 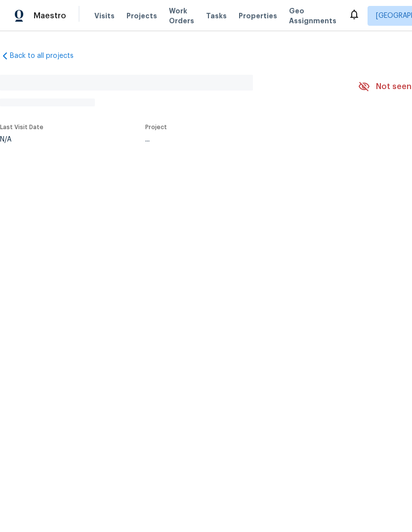 I want to click on span: Work Orders, so click(x=182, y=16).